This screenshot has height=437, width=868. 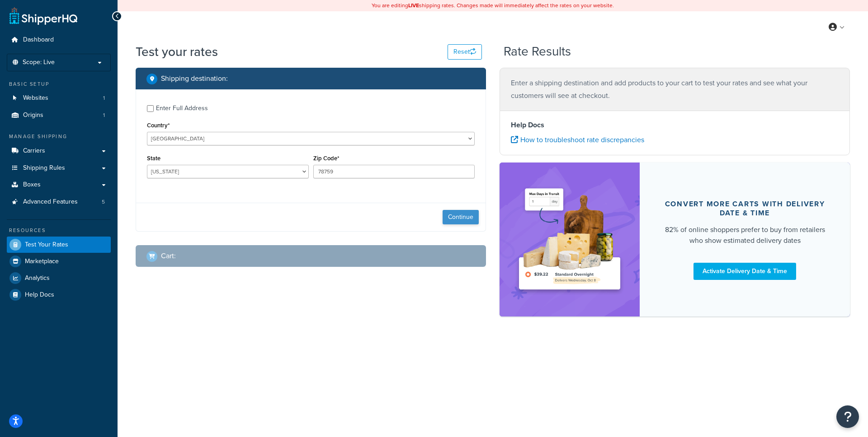 What do you see at coordinates (31, 185) in the screenshot?
I see `span: Boxes` at bounding box center [31, 185].